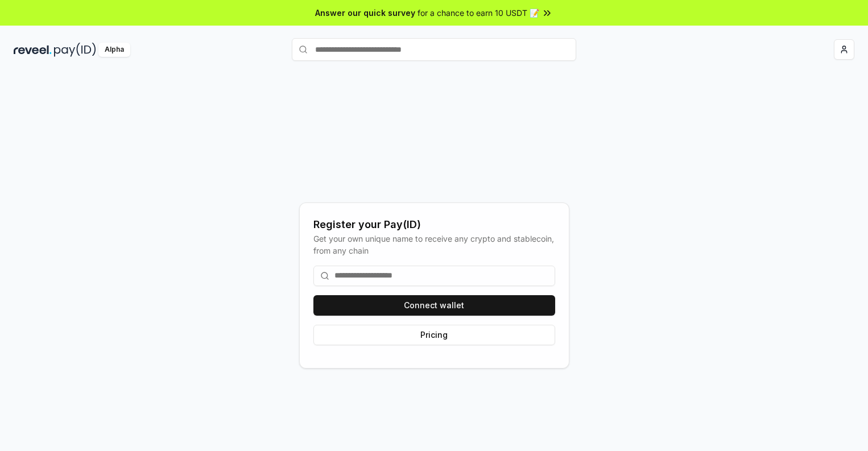 The height and width of the screenshot is (451, 868). What do you see at coordinates (434, 245) in the screenshot?
I see `div: Get your own unique name to receive any crypto and stablecoin, from any chain` at bounding box center [434, 245].